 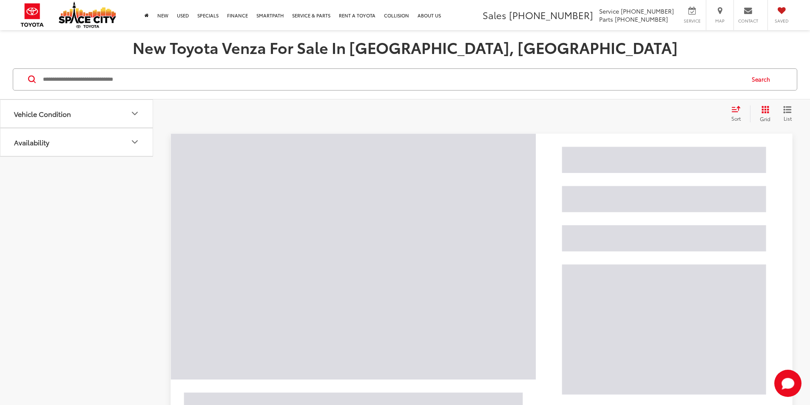 What do you see at coordinates (763, 80) in the screenshot?
I see `button: Search` at bounding box center [763, 80].